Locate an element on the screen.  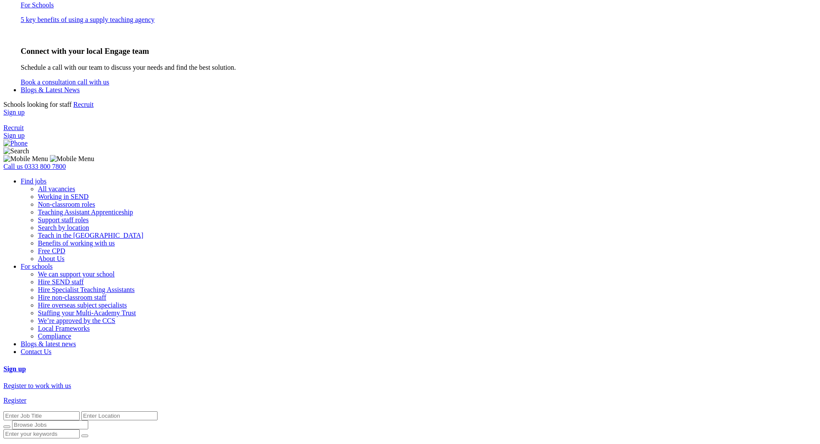
a: Staffing your Multi-Academy Trust is located at coordinates (87, 312).